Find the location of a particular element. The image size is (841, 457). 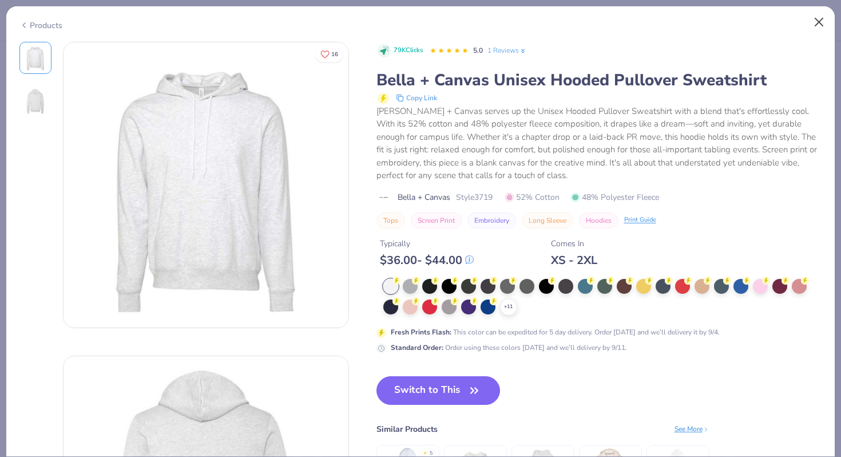

span: 16 is located at coordinates (335, 54).